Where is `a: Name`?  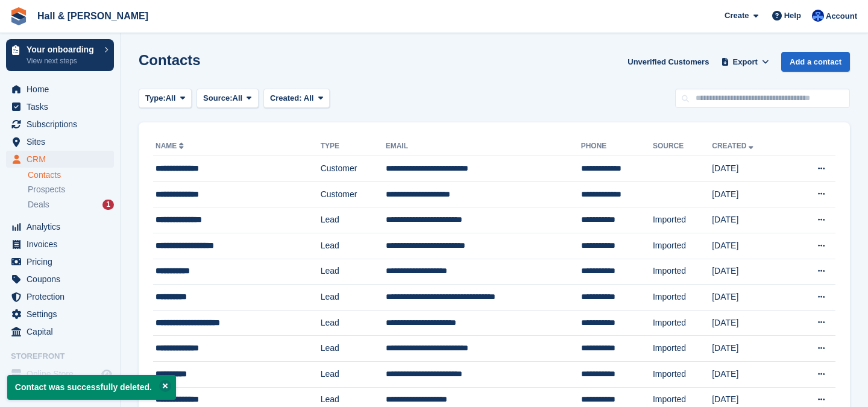
a: Name is located at coordinates (170, 146).